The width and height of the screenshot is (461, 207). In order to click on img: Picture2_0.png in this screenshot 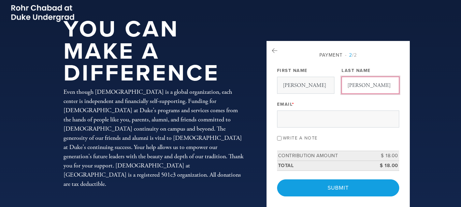, I will do `click(43, 13)`.